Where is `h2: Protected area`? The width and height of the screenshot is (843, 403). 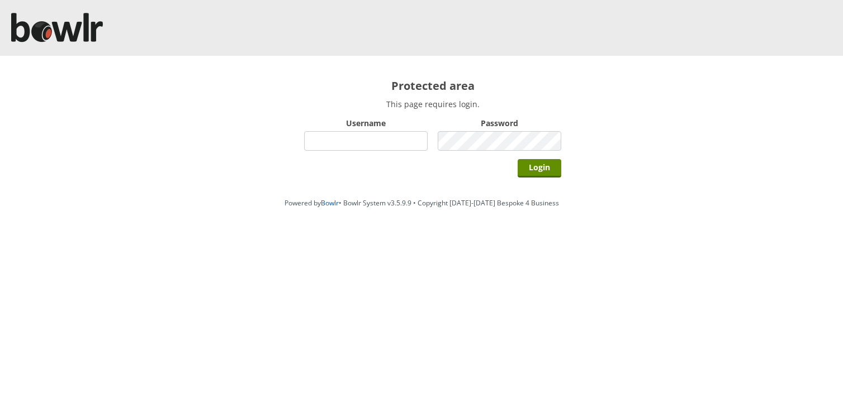 h2: Protected area is located at coordinates (432, 85).